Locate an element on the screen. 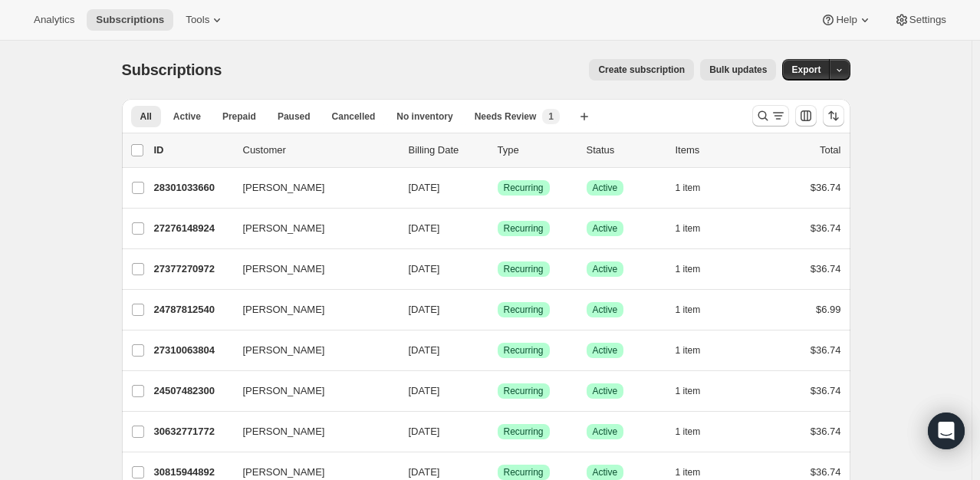 The width and height of the screenshot is (980, 480). p: Customer is located at coordinates (320, 150).